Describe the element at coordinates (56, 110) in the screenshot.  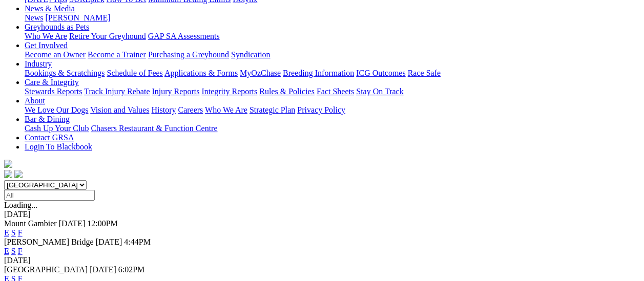
I see `a: We Love Our Dogs` at that location.